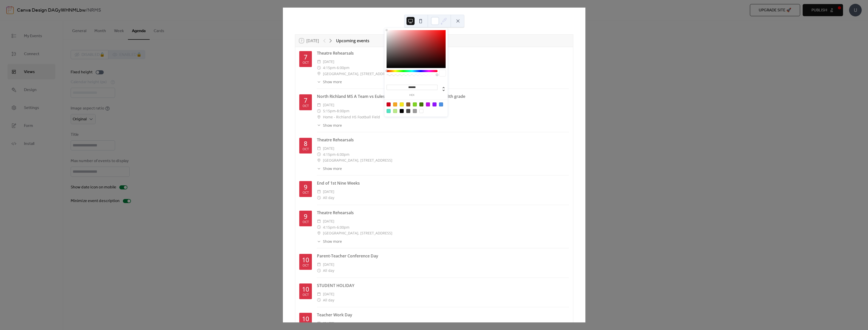  Describe the element at coordinates (415, 105) in the screenshot. I see `div: #7ED321` at that location.